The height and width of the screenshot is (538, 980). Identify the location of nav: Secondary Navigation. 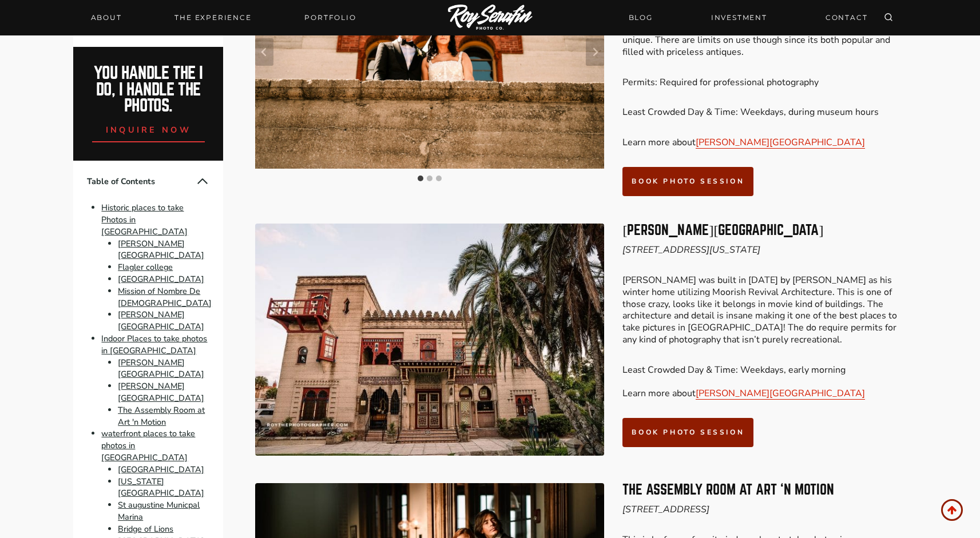
(748, 17).